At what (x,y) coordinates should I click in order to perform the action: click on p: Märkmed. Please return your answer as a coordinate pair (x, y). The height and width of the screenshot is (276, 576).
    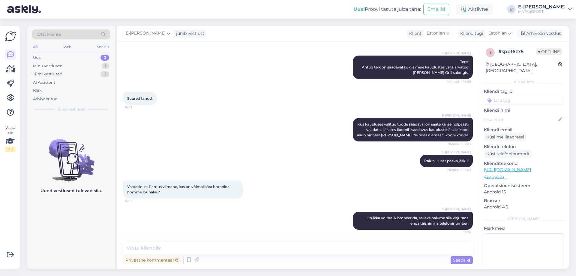
    Looking at the image, I should click on (524, 228).